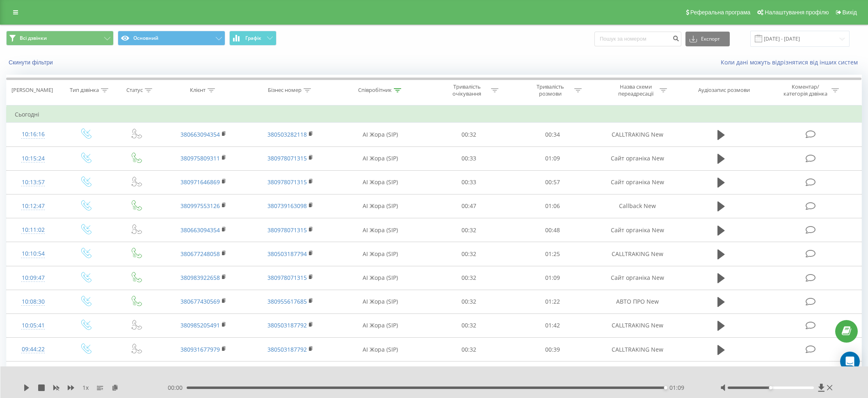 Image resolution: width=868 pixels, height=398 pixels. What do you see at coordinates (200, 158) in the screenshot?
I see `a: 380975809311` at bounding box center [200, 158].